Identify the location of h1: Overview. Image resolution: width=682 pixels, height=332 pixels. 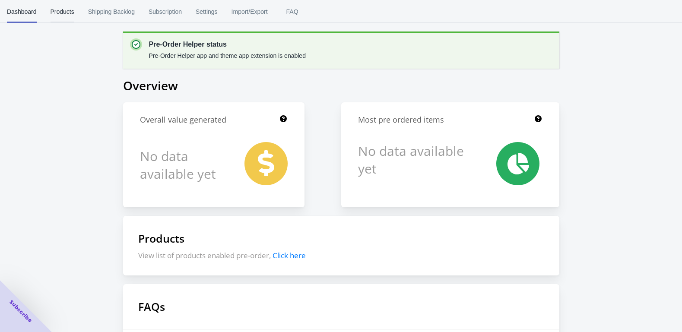
(341, 86).